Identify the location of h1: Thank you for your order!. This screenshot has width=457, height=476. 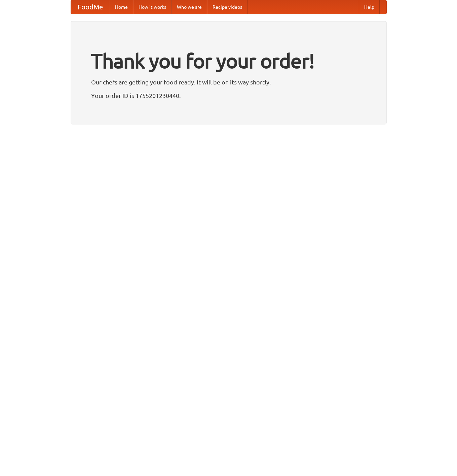
(229, 61).